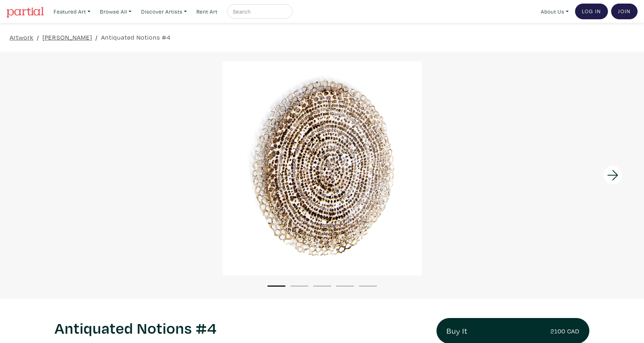 This screenshot has width=644, height=343. What do you see at coordinates (207, 11) in the screenshot?
I see `a: Rent Art` at bounding box center [207, 11].